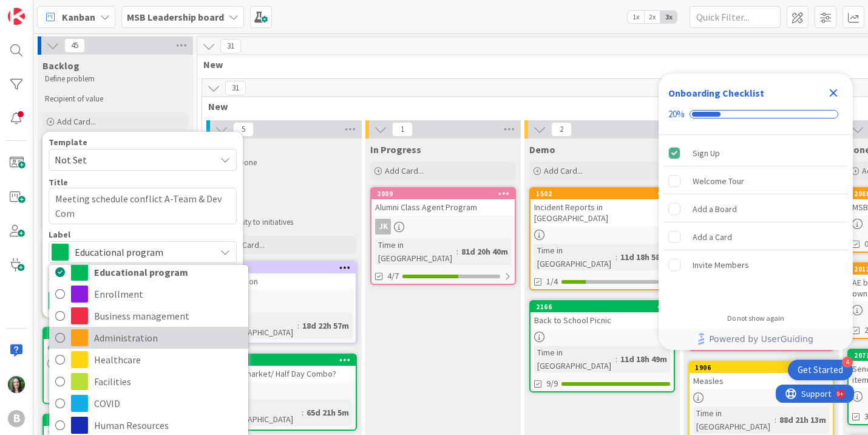 The image size is (868, 435). I want to click on div: Checklist Container, so click(756, 212).